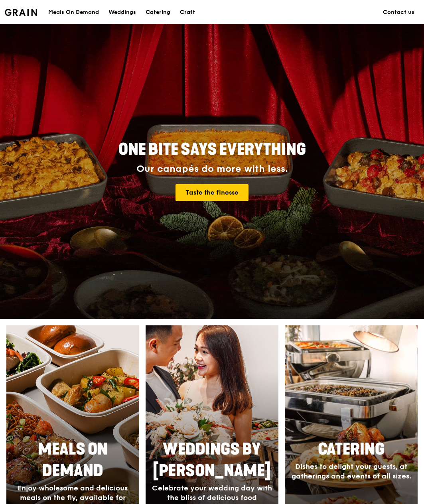 Image resolution: width=424 pixels, height=504 pixels. Describe the element at coordinates (21, 13) in the screenshot. I see `img: Grain` at that location.